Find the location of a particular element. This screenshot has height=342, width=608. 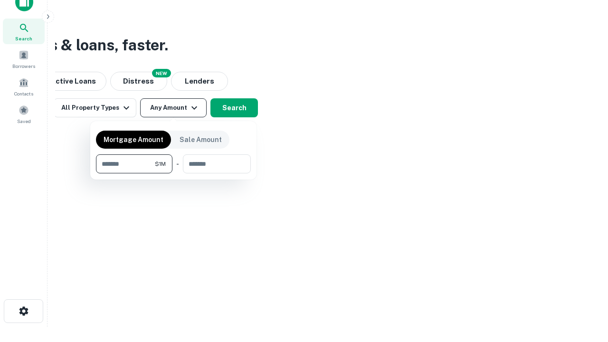

p: Mortgage Amount is located at coordinates (134, 140).